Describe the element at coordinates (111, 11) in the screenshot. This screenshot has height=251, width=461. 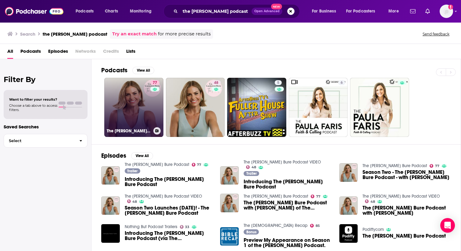
I see `a: Charts` at that location.